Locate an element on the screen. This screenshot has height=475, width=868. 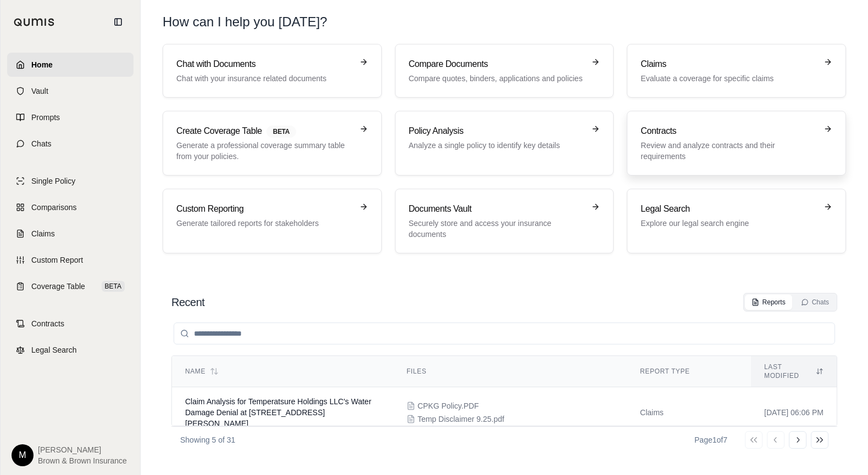
p: Compare quotes, binders, applications and policies is located at coordinates (497, 79).